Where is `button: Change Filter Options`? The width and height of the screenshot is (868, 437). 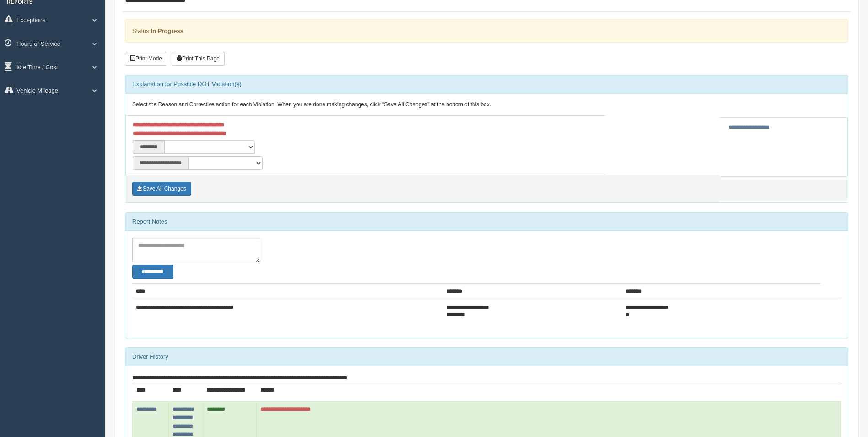
button: Change Filter Options is located at coordinates (153, 271).